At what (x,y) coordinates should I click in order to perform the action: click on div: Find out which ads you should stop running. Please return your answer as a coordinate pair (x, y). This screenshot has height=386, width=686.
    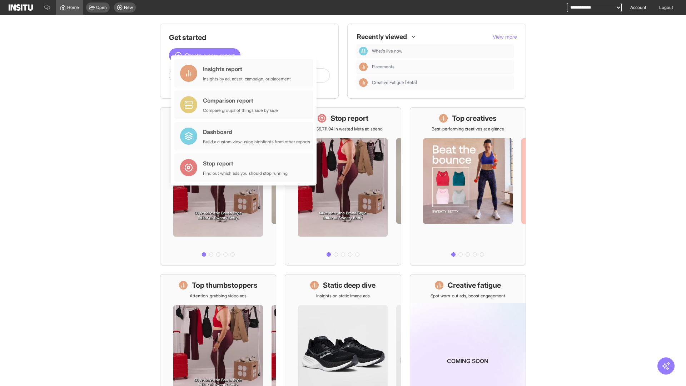
    Looking at the image, I should click on (245, 173).